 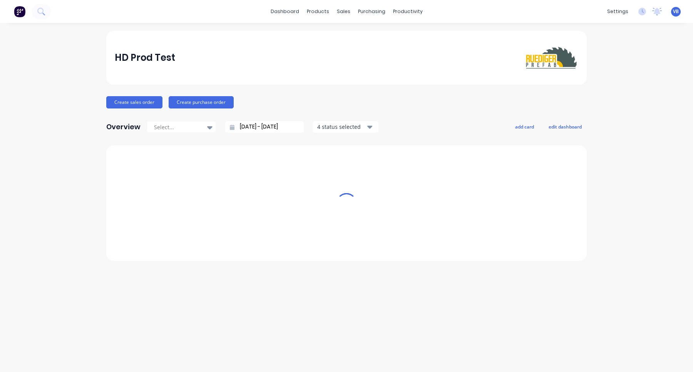 I want to click on div: sales, so click(x=343, y=12).